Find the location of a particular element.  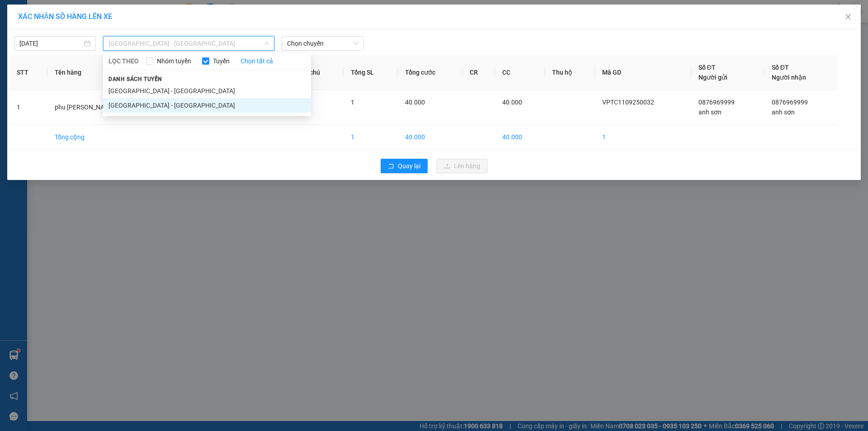

th: Ghi chú is located at coordinates (317, 72).